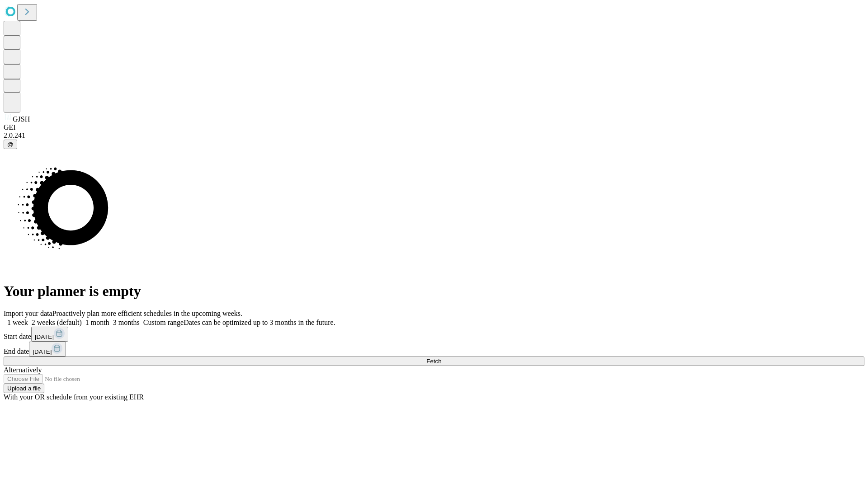 This screenshot has width=868, height=488. I want to click on div: End date, so click(434, 349).